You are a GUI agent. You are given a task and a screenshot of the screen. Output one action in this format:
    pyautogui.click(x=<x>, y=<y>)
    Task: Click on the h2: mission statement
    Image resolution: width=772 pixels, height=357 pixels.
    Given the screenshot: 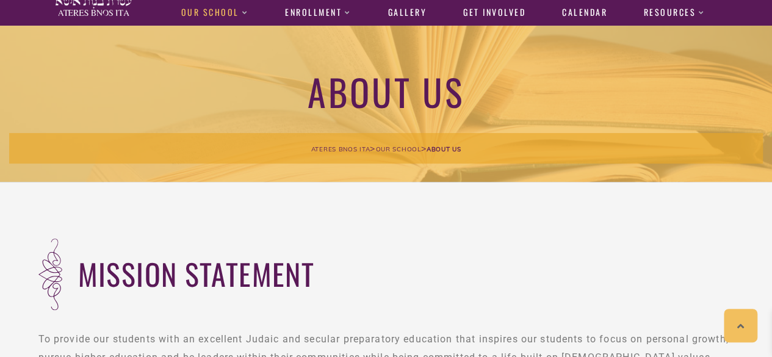 What is the action you would take?
    pyautogui.click(x=406, y=274)
    